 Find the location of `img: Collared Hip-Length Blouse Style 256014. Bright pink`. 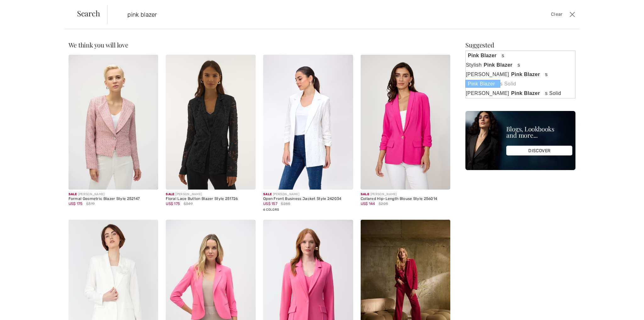

img: Collared Hip-Length Blouse Style 256014. Bright pink is located at coordinates (406, 123).